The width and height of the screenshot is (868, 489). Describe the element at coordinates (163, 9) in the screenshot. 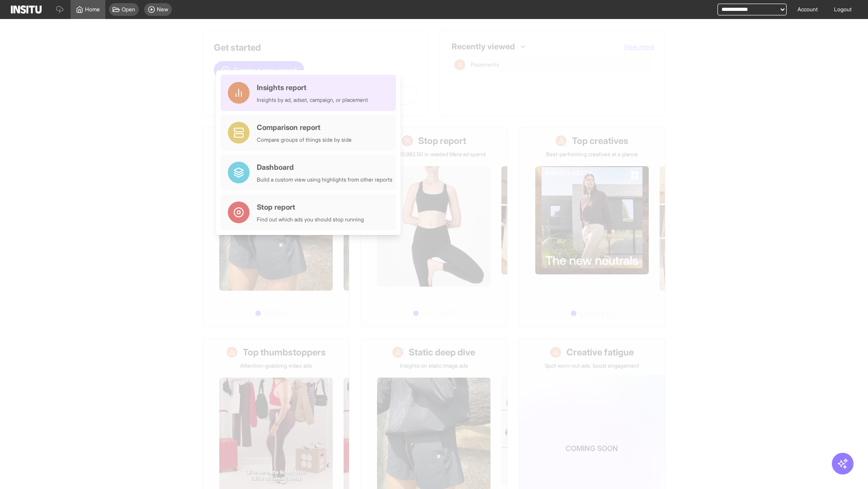

I see `span: New` at that location.